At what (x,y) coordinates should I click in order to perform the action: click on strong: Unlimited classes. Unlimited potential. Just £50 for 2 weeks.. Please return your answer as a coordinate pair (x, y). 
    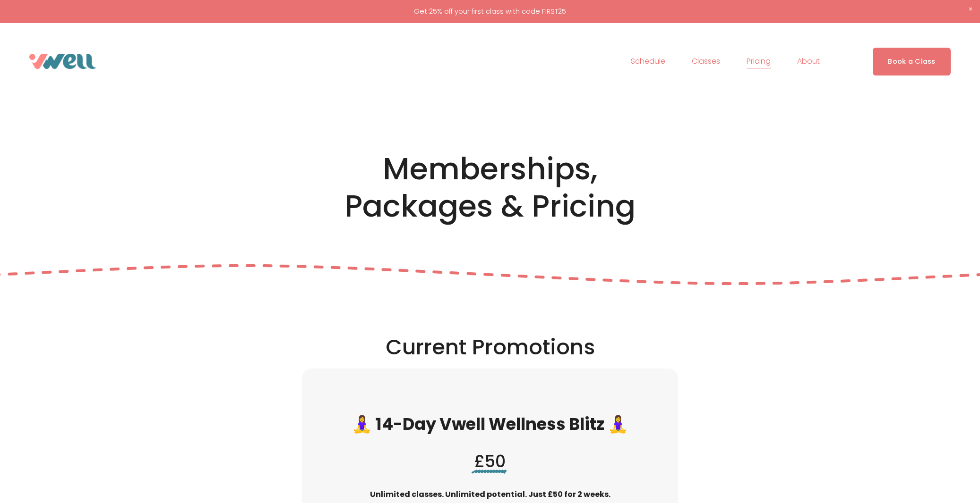
    Looking at the image, I should click on (490, 494).